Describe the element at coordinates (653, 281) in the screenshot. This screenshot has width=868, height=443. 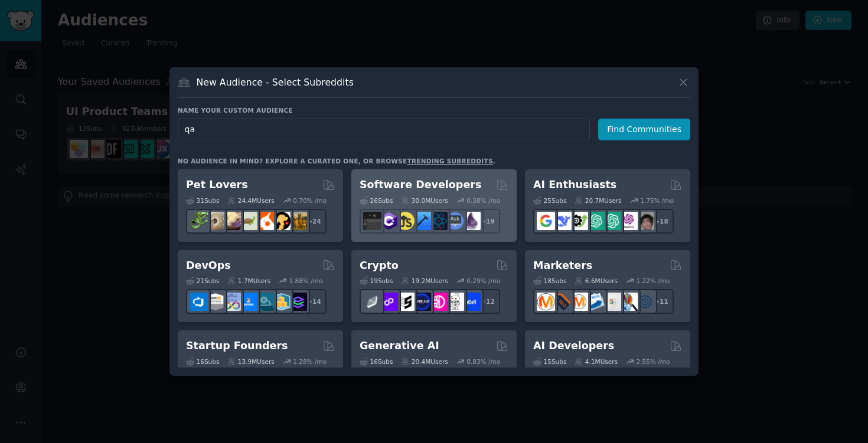
I see `div: 1.22 % /mo` at that location.